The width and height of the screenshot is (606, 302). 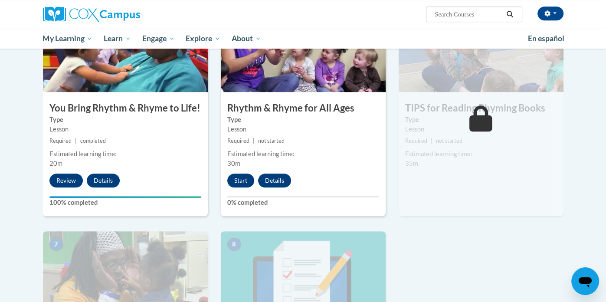 I want to click on a: My Learning, so click(x=68, y=39).